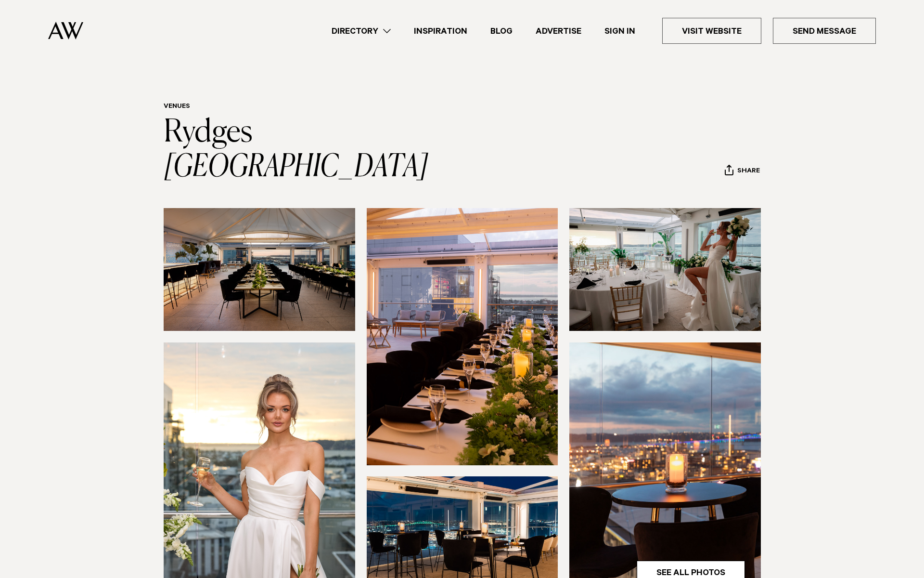 The width and height of the screenshot is (924, 578). What do you see at coordinates (558, 31) in the screenshot?
I see `a: Advertise` at bounding box center [558, 31].